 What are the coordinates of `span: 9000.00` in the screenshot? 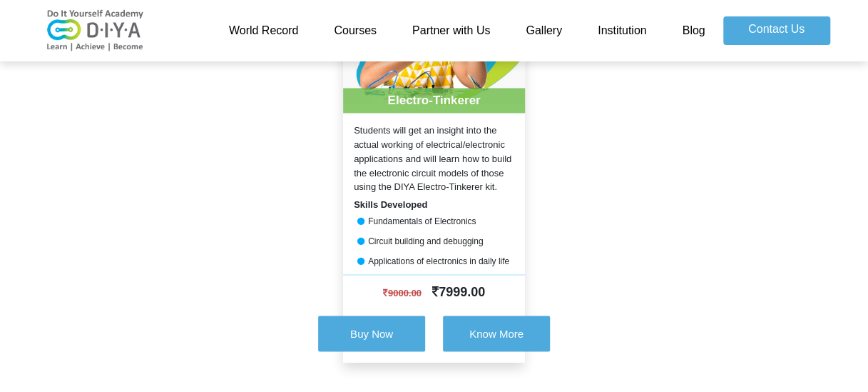 It's located at (402, 291).